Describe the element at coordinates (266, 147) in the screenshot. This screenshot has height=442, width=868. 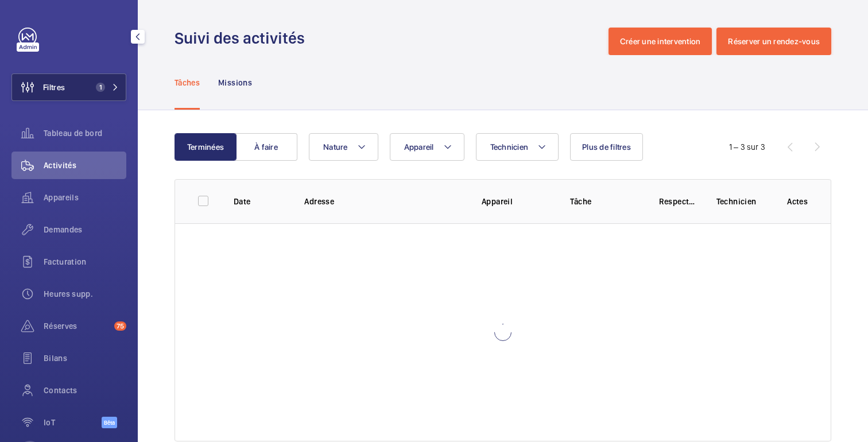
I see `button: À faire` at that location.